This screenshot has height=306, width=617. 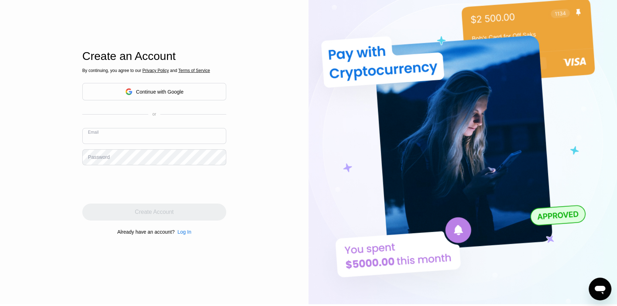 What do you see at coordinates (194, 71) in the screenshot?
I see `span: Terms of Service` at bounding box center [194, 71].